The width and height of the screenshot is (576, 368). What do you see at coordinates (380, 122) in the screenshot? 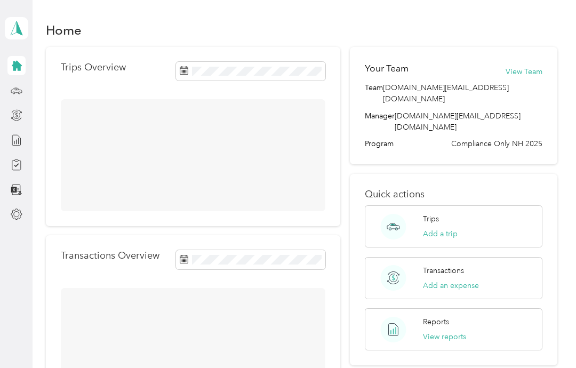
I see `span: Manager` at bounding box center [380, 122].